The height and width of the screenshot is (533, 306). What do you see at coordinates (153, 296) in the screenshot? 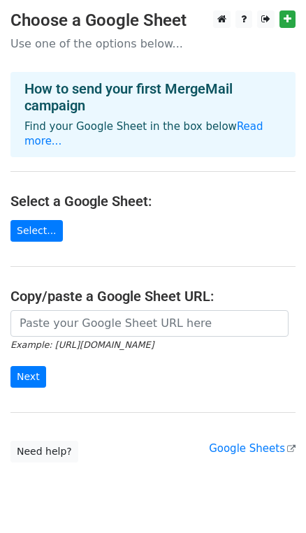
I see `h4: Copy/paste a Google Sheet URL:` at bounding box center [153, 296].